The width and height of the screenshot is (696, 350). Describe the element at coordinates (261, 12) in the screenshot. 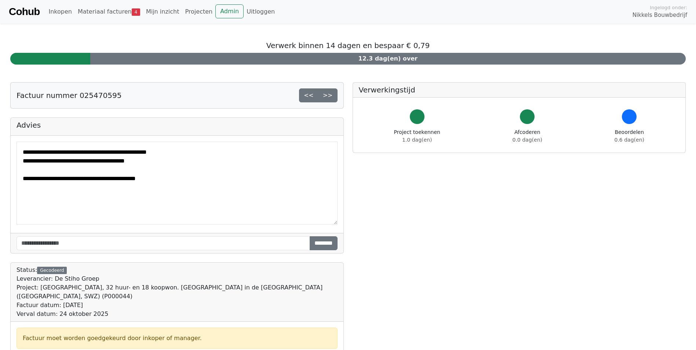

I see `a: Uitloggen` at that location.